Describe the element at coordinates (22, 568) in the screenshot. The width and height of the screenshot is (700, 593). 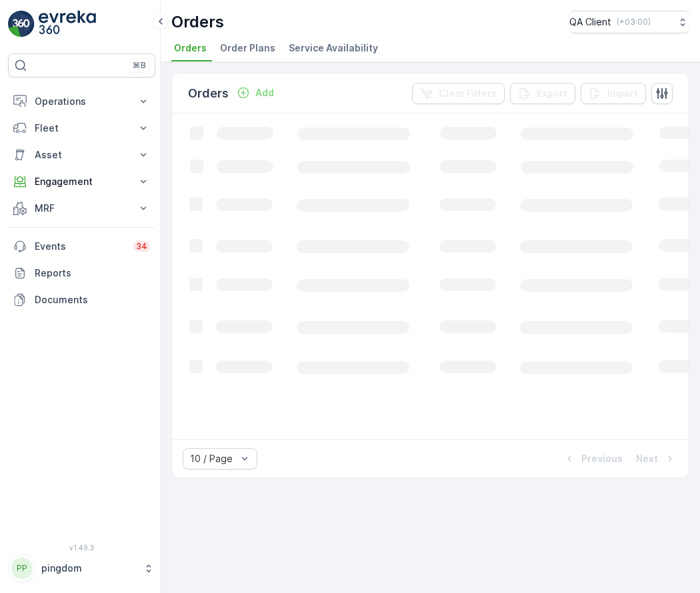
I see `div: PP` at that location.